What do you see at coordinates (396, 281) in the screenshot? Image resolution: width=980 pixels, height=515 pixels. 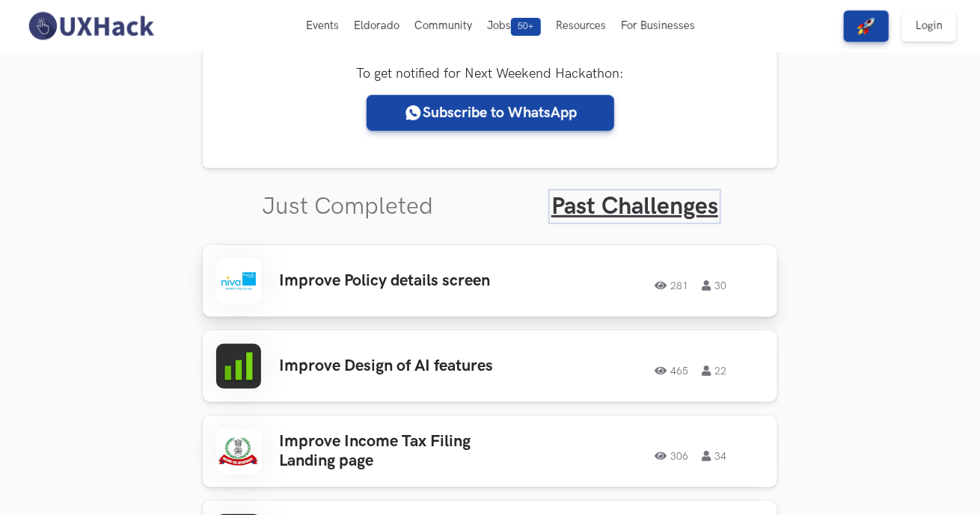 I see `h3: Improve Policy details screen` at bounding box center [396, 281].